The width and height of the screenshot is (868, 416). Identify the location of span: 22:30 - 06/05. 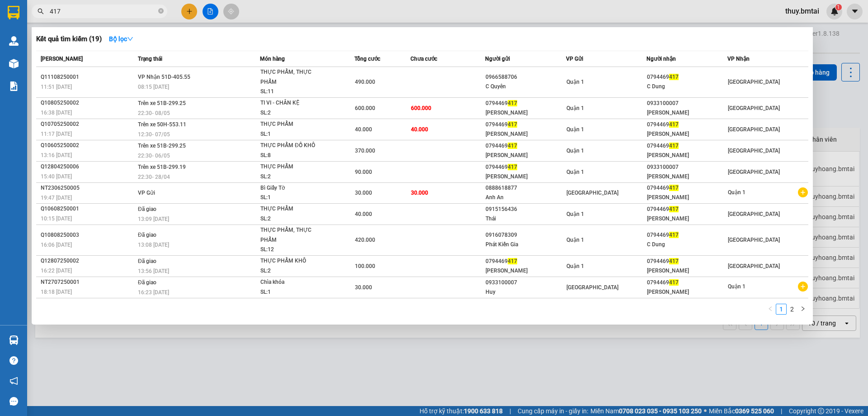
(154, 156).